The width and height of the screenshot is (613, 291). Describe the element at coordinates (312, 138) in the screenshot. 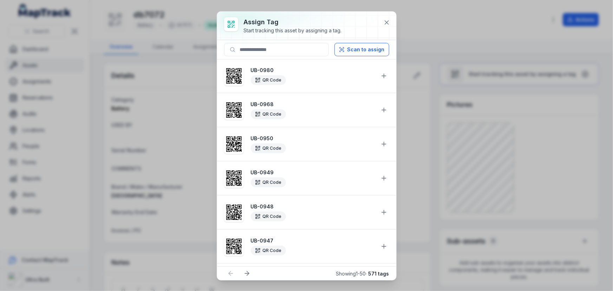

I see `strong: UB-0950` at that location.